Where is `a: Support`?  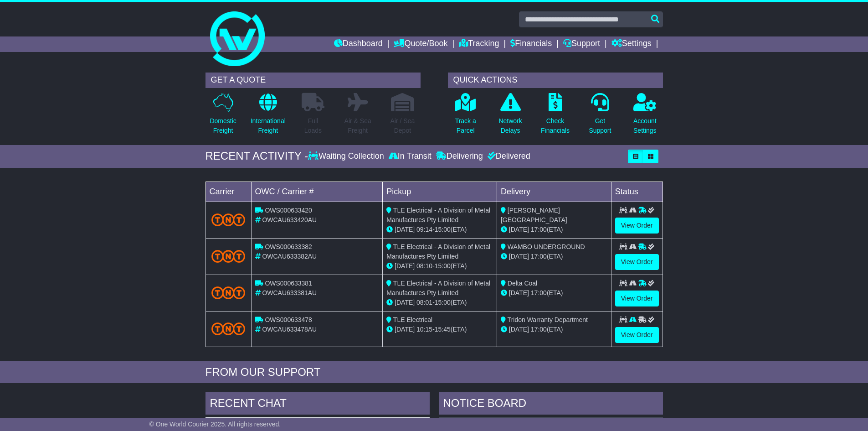 a: Support is located at coordinates (582, 44).